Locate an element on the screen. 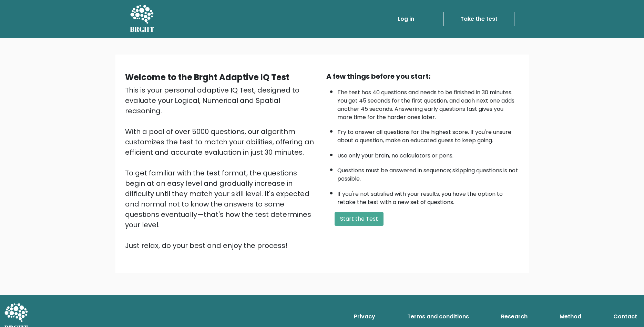 Image resolution: width=644 pixels, height=327 pixels. h5: BRGHT is located at coordinates (143, 29).